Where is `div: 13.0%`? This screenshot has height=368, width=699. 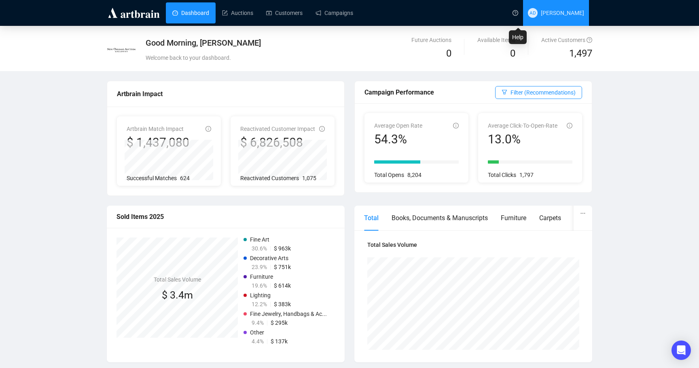 div: 13.0% is located at coordinates (522, 139).